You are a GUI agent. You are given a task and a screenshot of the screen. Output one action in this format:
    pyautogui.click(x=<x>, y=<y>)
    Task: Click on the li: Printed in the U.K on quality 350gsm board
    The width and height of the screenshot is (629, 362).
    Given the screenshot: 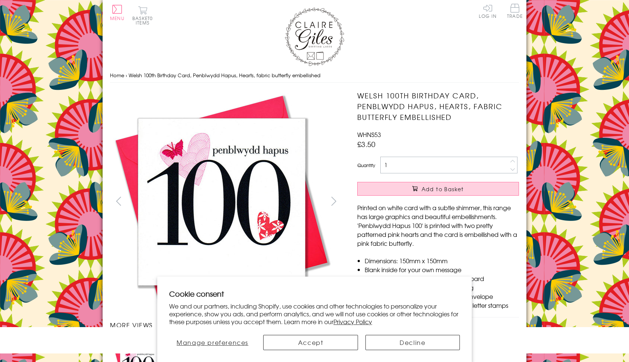 What is the action you would take?
    pyautogui.click(x=441, y=279)
    